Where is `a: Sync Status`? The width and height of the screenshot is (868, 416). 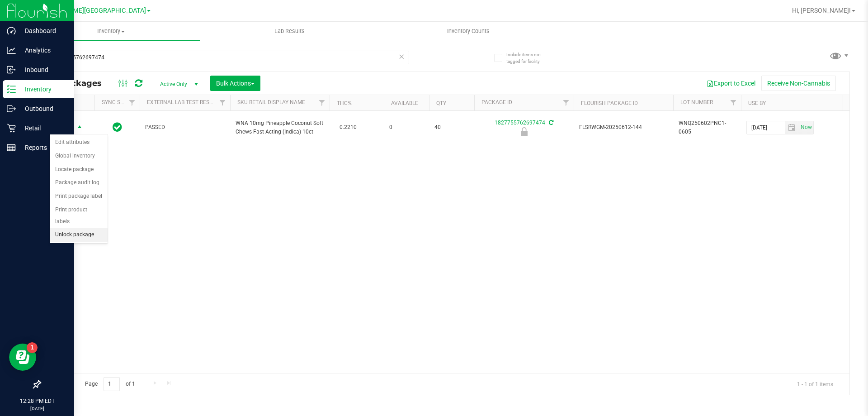
a: Sync Status is located at coordinates (119, 103).